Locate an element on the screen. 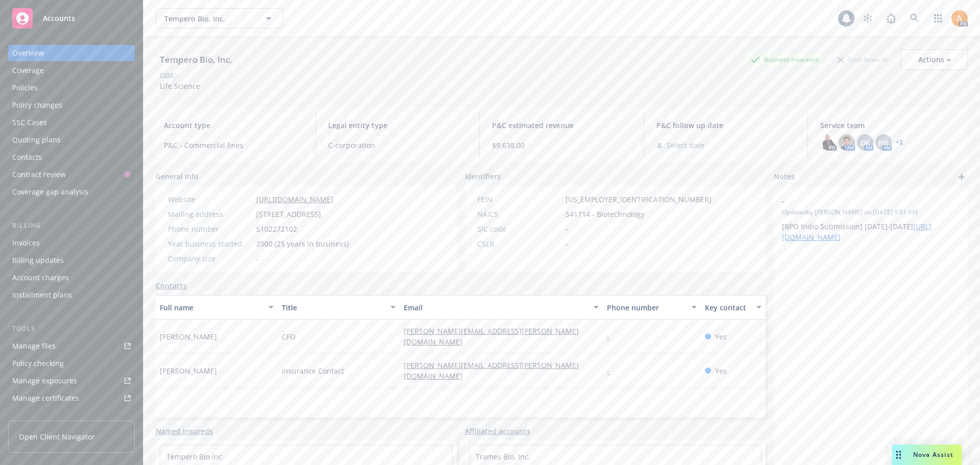 The image size is (980, 465). div: Policy checking is located at coordinates (38, 364).